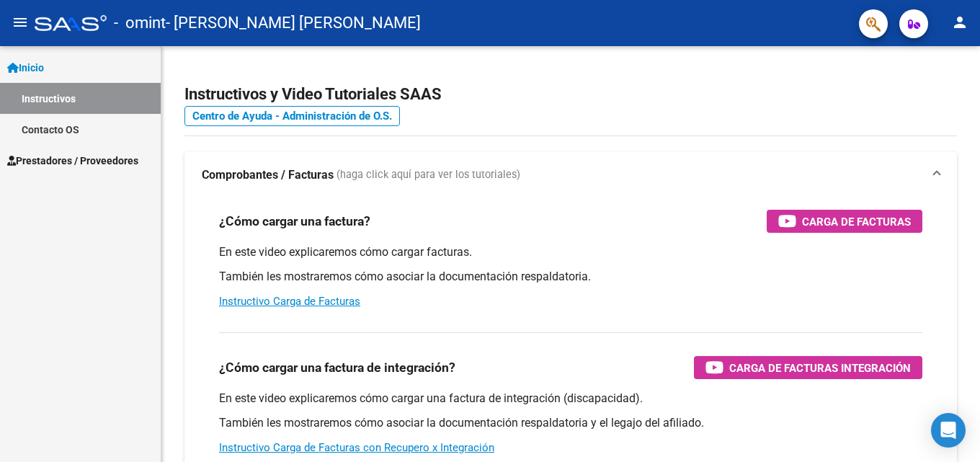 The height and width of the screenshot is (462, 980). Describe the element at coordinates (290, 302) in the screenshot. I see `a: Instructivo Carga de Facturas` at that location.